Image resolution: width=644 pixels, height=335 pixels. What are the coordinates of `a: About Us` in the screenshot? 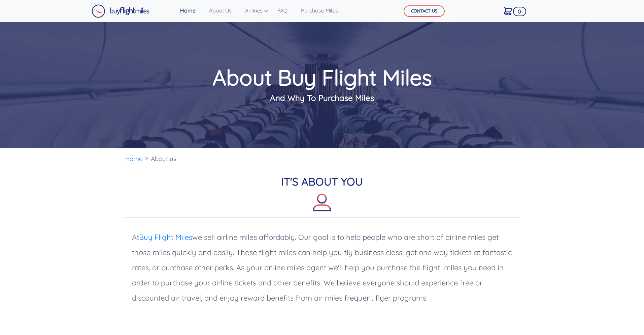 It's located at (220, 10).